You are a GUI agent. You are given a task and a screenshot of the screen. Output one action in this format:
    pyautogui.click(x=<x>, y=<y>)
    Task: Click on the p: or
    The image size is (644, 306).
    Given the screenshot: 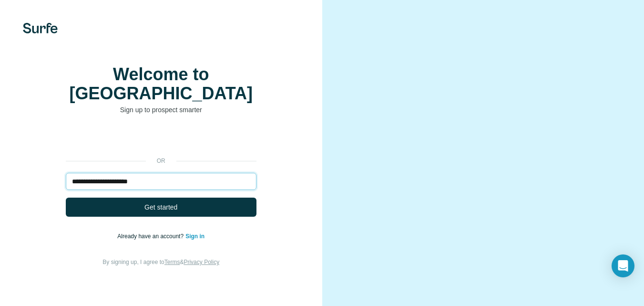 What is the action you would take?
    pyautogui.click(x=161, y=160)
    